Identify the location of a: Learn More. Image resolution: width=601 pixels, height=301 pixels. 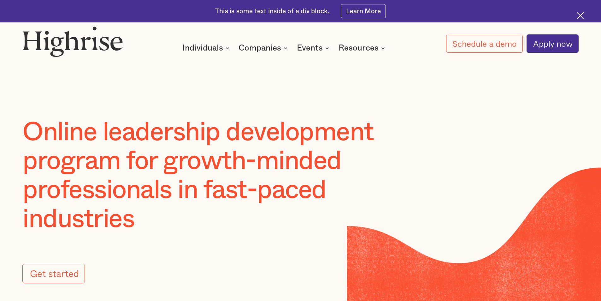
(363, 11).